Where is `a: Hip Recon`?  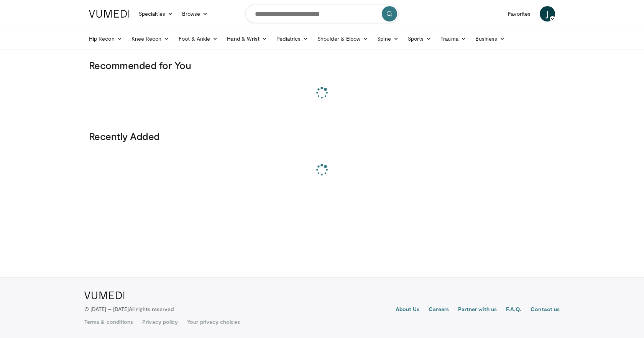 a: Hip Recon is located at coordinates (106, 39).